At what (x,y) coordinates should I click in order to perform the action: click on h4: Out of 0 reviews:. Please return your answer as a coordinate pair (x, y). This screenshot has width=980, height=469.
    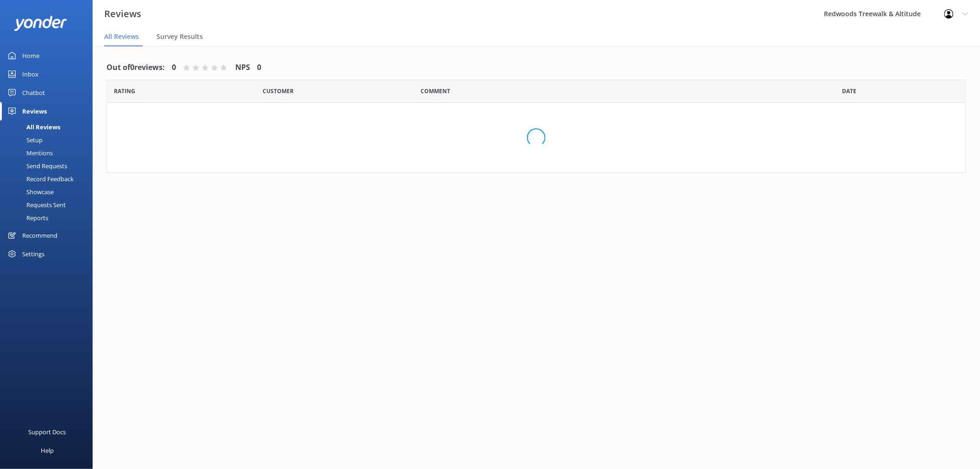
    Looking at the image, I should click on (136, 67).